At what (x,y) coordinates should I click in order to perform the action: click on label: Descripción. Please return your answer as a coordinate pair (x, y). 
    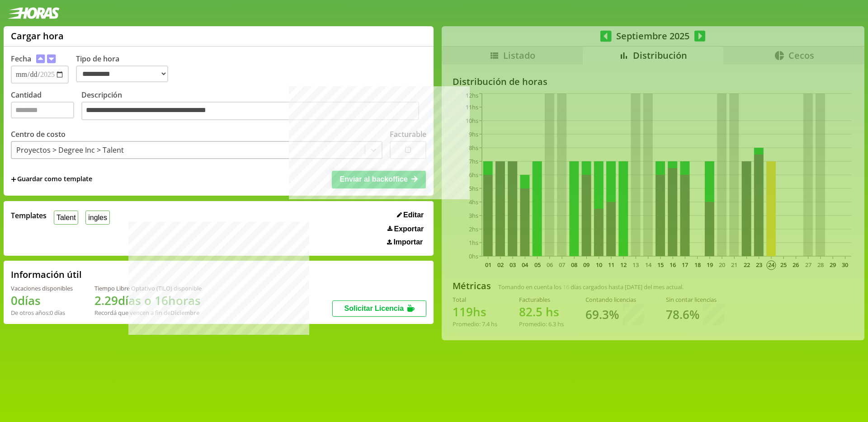
    Looking at the image, I should click on (254, 106).